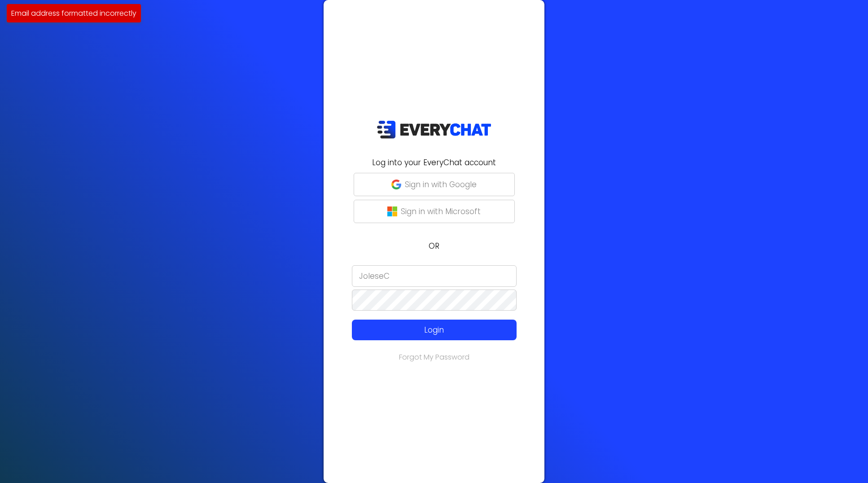 The image size is (868, 483). Describe the element at coordinates (434, 211) in the screenshot. I see `button: Sign in with Microsoft` at that location.